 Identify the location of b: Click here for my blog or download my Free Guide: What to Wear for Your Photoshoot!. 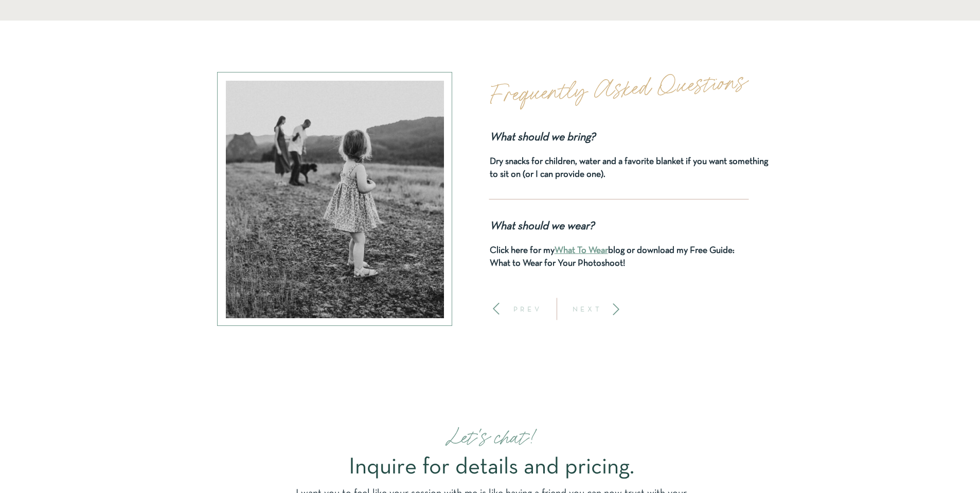
(612, 257).